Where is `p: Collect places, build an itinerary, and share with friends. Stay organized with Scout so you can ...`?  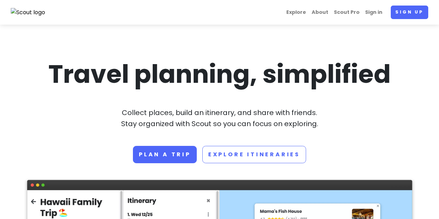
p: Collect places, build an itinerary, and share with friends. Stay organized with Scout so you can ... is located at coordinates (220, 118).